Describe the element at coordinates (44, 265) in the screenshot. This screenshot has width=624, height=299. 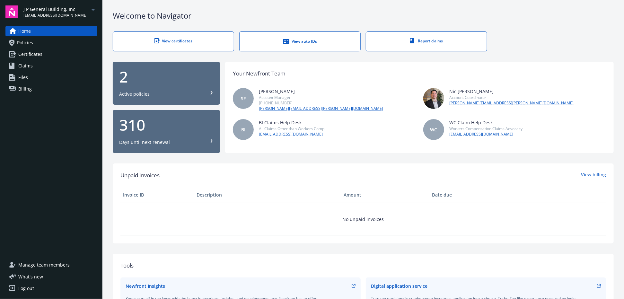
I see `span: Manage team members` at that location.